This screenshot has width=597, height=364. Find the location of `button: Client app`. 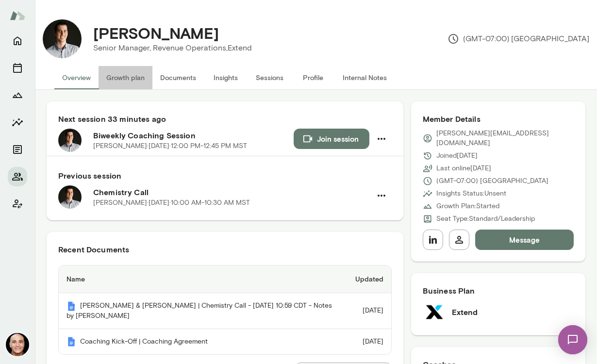

button: Client app is located at coordinates (18, 204).